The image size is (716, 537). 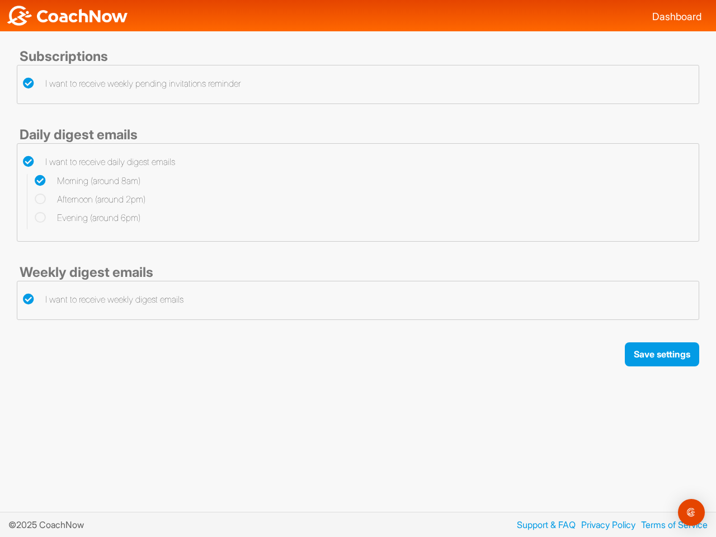 What do you see at coordinates (99, 162) in the screenshot?
I see `label: I want to receive daily digest emails` at bounding box center [99, 162].